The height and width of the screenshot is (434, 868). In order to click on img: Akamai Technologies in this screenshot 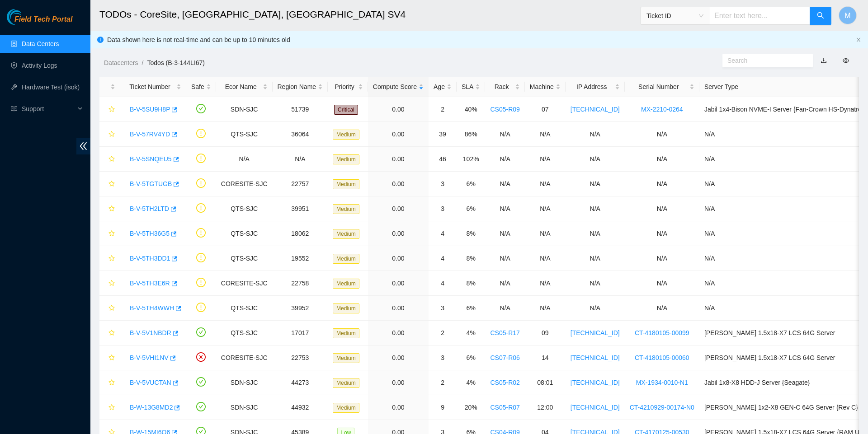, I will do `click(26, 17)`.